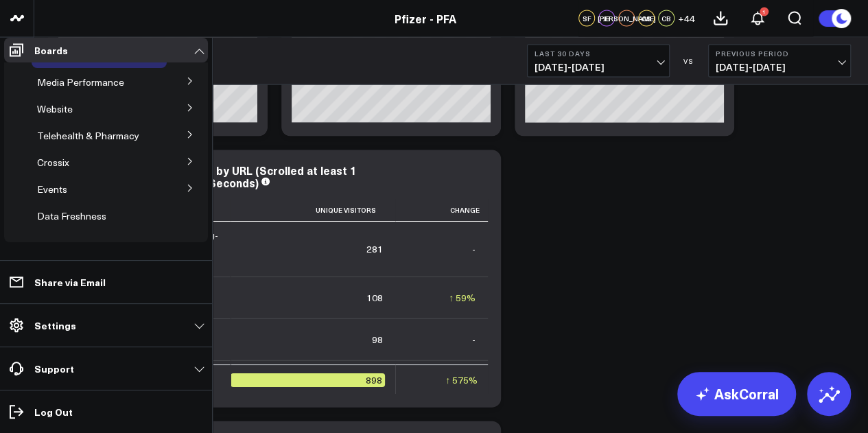 Image resolution: width=868 pixels, height=433 pixels. What do you see at coordinates (52, 188) in the screenshot?
I see `span: Events` at bounding box center [52, 188].